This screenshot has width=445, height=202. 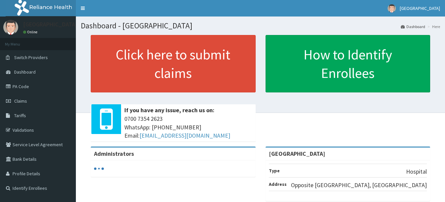 I want to click on span: Claims, so click(x=20, y=101).